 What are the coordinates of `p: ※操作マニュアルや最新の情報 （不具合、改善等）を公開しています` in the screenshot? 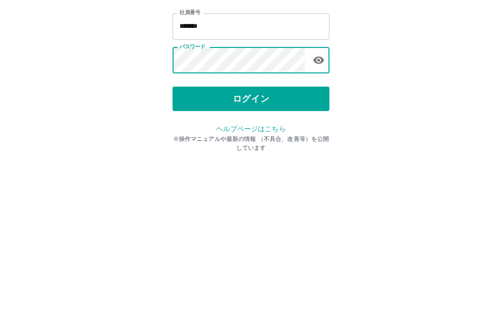 It's located at (251, 226).